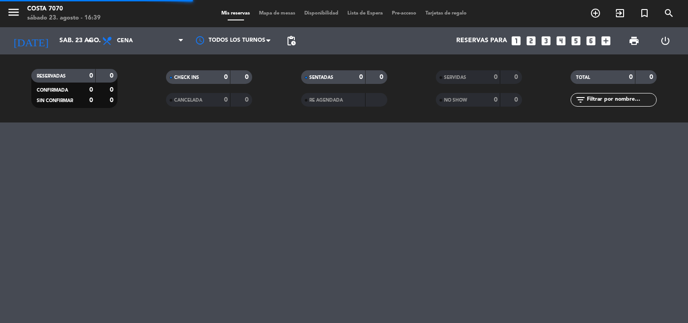 This screenshot has width=688, height=323. I want to click on span: Lista de Espera, so click(365, 13).